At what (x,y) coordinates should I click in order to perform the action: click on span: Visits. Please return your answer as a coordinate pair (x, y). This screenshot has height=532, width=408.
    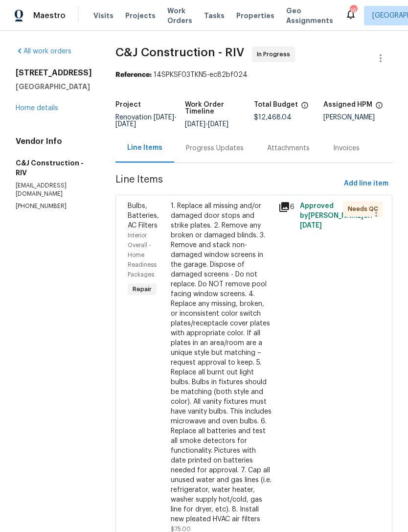
    Looking at the image, I should click on (103, 16).